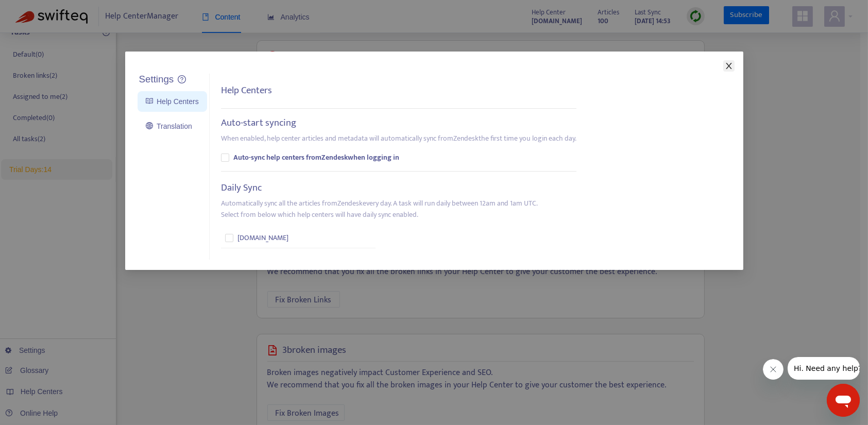 This screenshot has width=868, height=425. What do you see at coordinates (246, 91) in the screenshot?
I see `h5: Help Centers` at bounding box center [246, 91].